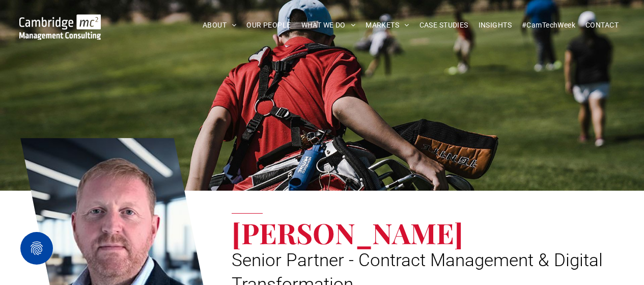  What do you see at coordinates (269, 25) in the screenshot?
I see `a: OUR PEOPLE` at bounding box center [269, 25].